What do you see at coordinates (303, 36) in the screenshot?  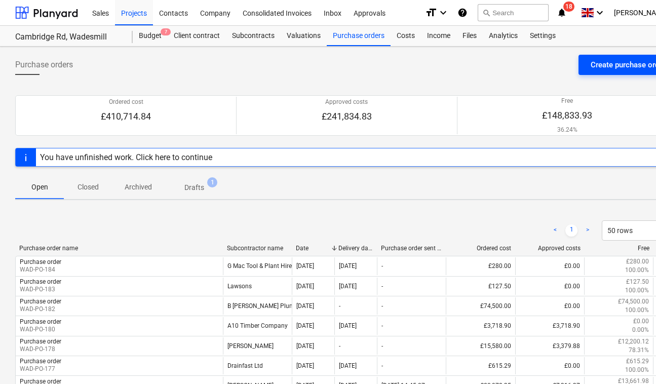 I see `a: Valuations` at bounding box center [303, 36].